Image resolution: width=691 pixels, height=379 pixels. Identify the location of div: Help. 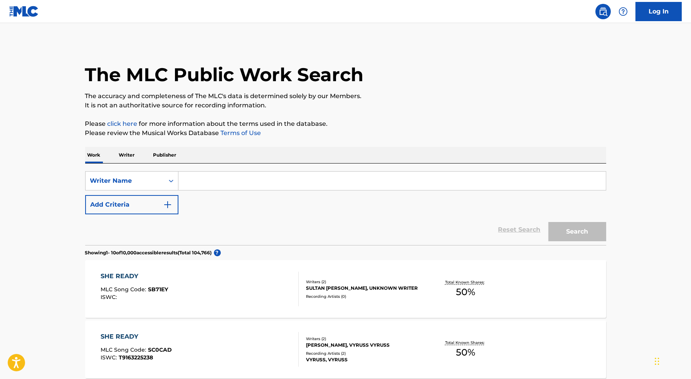
(623, 12).